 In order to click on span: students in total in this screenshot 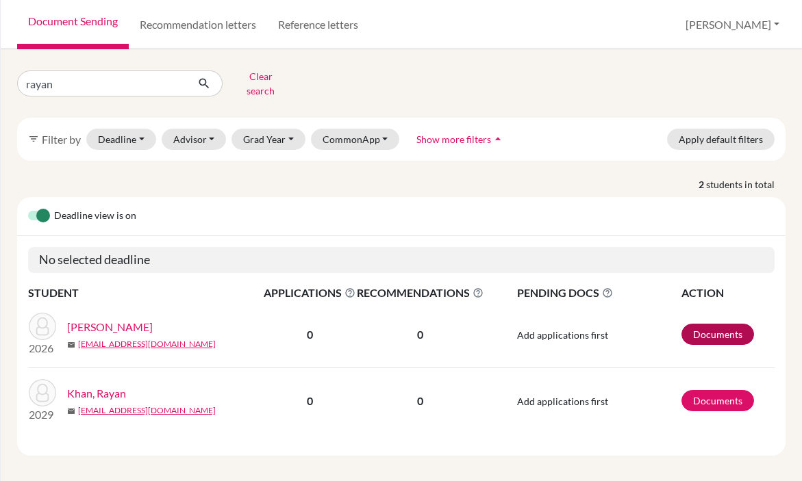, I will do `click(746, 184)`.